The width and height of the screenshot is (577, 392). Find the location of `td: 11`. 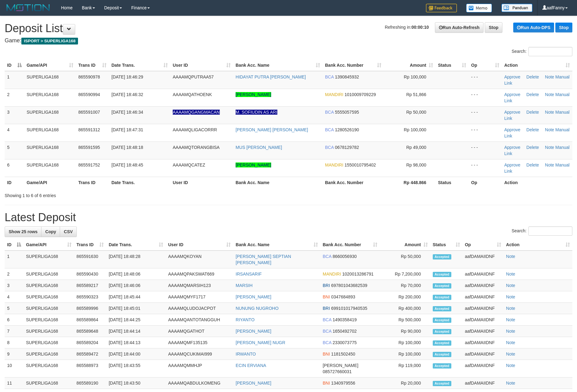

td: 11 is located at coordinates (14, 383).